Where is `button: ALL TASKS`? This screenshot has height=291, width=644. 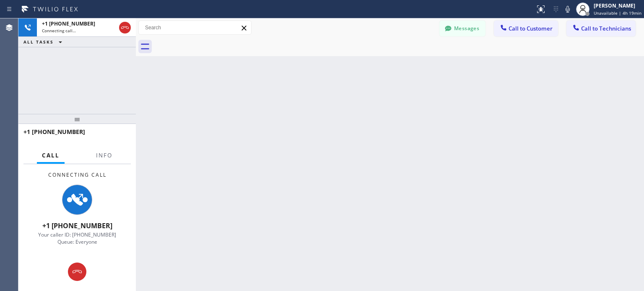
button: ALL TASKS is located at coordinates (45, 42).